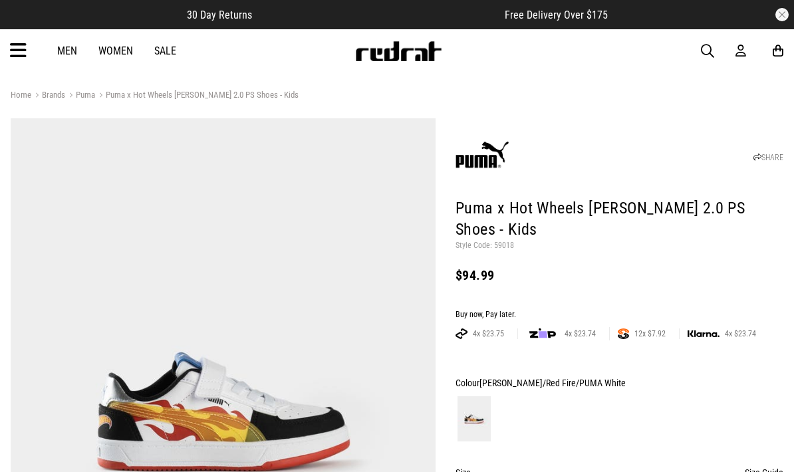 The height and width of the screenshot is (472, 794). I want to click on div: Buy now, Pay later., so click(619, 315).